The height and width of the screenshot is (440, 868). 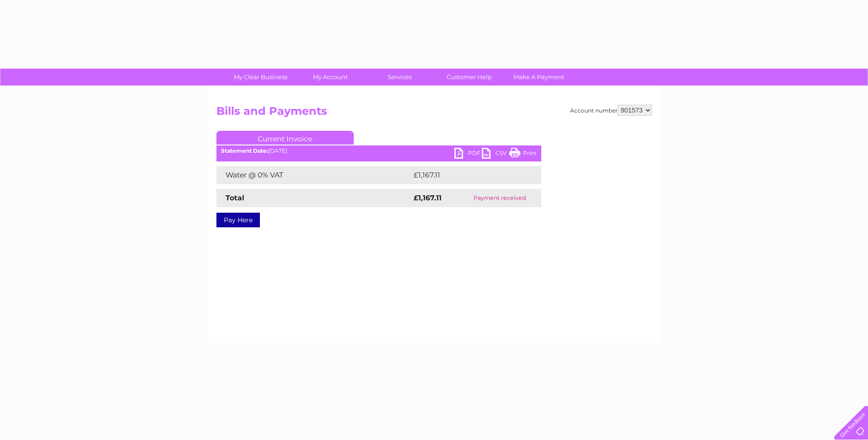 I want to click on a: Current Invoice, so click(x=285, y=138).